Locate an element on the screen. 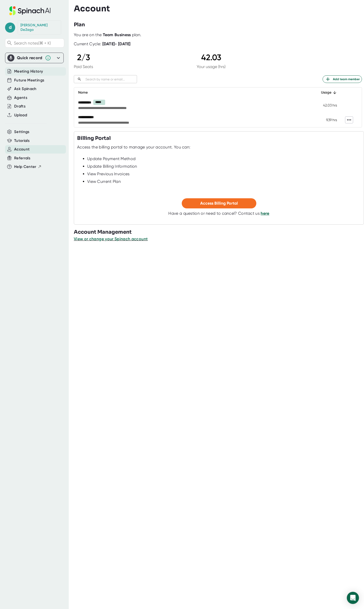 The image size is (364, 609). div: Your usage (hrs) is located at coordinates (211, 67).